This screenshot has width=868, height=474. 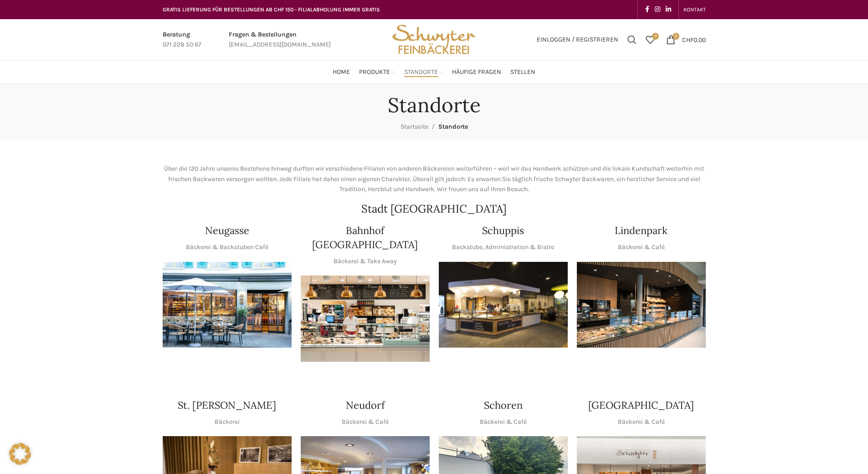 I want to click on span: GRATIS LIEFERUNG FÜR BESTELLUNGEN AB CHF 150 - FILIALABHOLUNG IMMER GRATIS, so click(x=271, y=10).